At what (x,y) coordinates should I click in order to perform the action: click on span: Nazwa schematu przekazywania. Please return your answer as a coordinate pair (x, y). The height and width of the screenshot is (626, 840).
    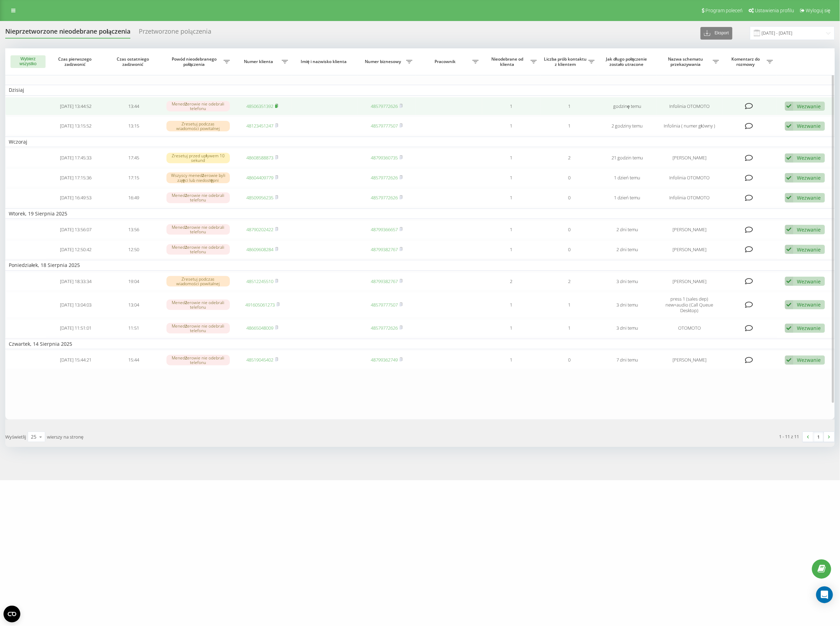
    Looking at the image, I should click on (686, 62).